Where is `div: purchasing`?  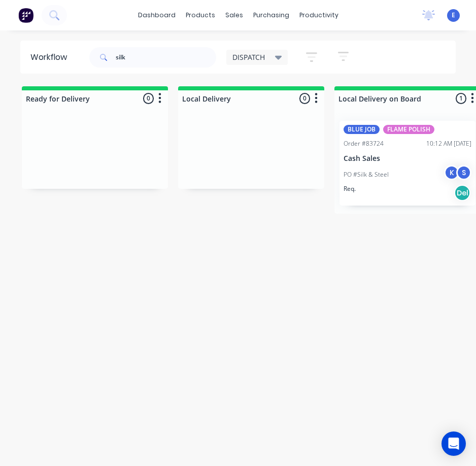 div: purchasing is located at coordinates (271, 15).